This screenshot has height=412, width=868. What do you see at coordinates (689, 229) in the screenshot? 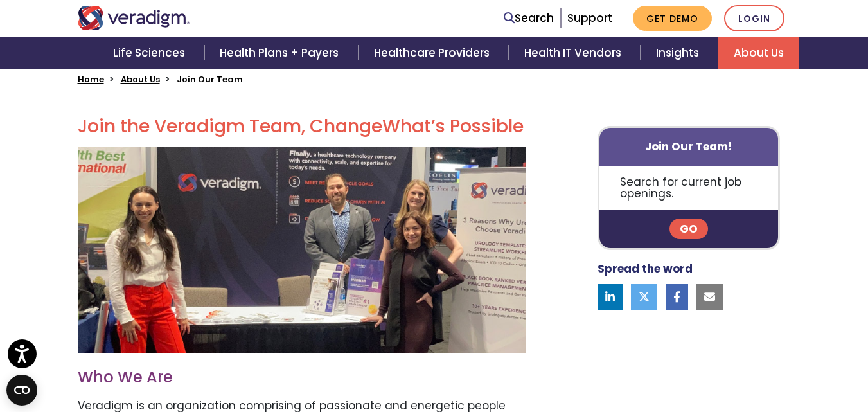
I see `a: Go` at bounding box center [689, 229].